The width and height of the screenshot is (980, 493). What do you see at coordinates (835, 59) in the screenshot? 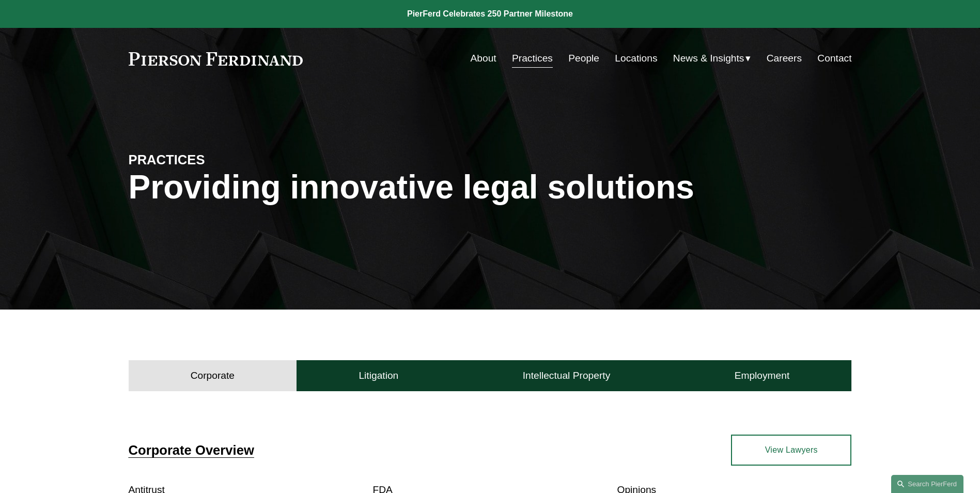
I see `a: Contact` at bounding box center [835, 59].